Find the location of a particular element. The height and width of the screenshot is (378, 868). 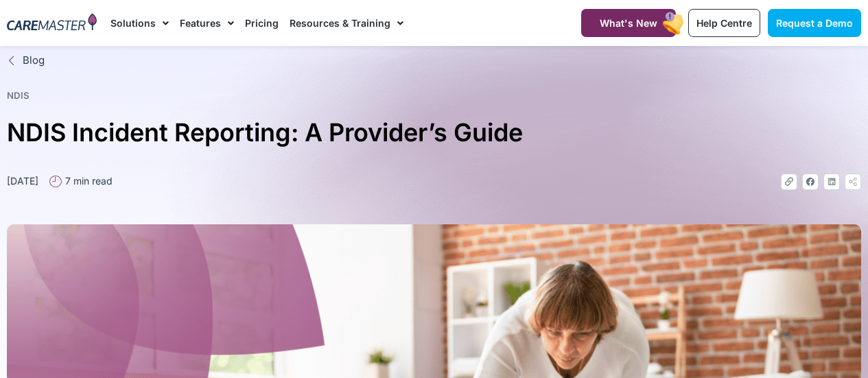

a: Help Centre is located at coordinates (724, 23).